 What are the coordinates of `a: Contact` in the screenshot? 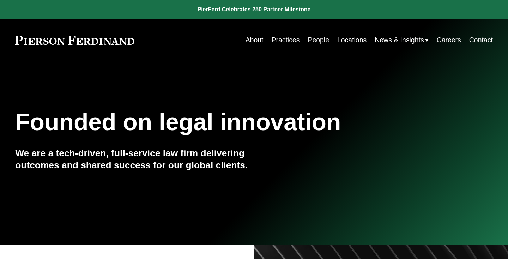 It's located at (481, 40).